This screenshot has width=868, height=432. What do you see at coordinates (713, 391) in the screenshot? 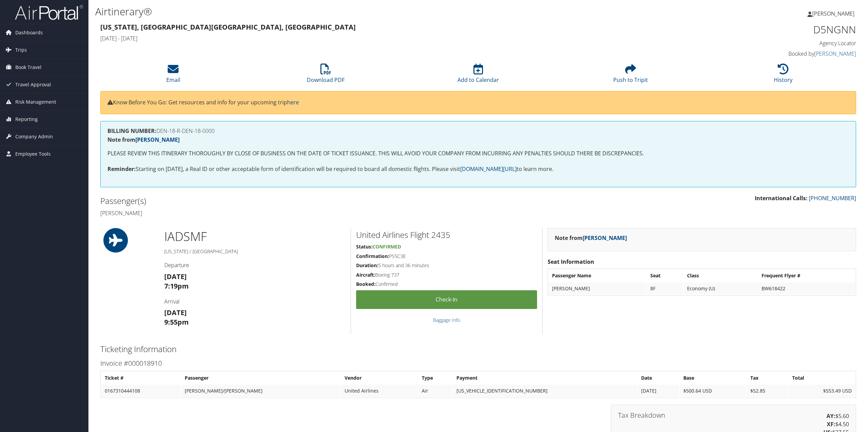
I see `td: $500.64 USD` at bounding box center [713, 391].